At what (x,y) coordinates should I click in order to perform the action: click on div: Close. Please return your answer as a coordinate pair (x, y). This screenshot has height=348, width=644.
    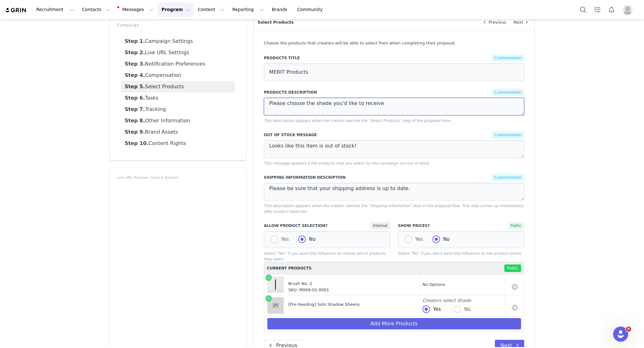
    Looking at the image, I should click on (116, 8).